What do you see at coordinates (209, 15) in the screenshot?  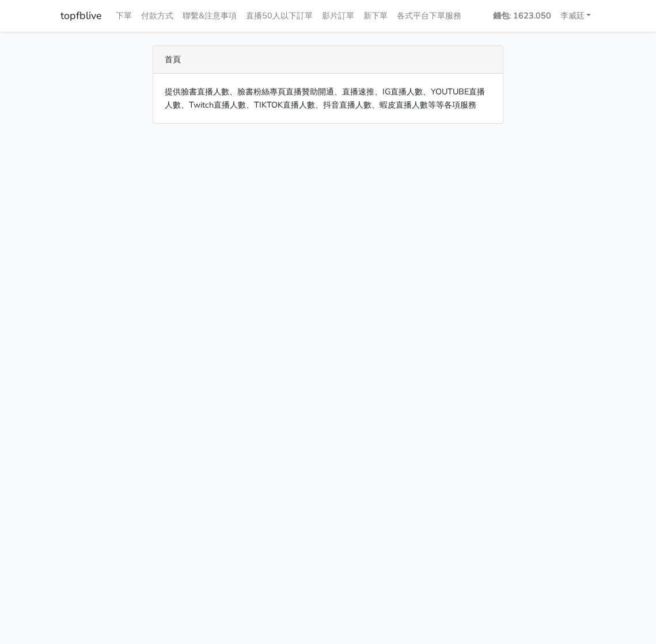 I see `a: 聯繫&注意事項` at bounding box center [209, 15].